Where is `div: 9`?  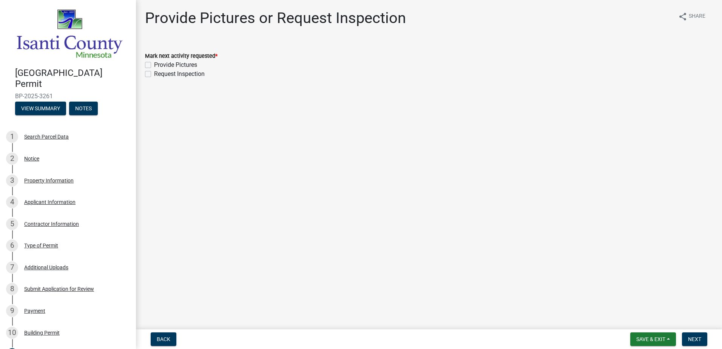 div: 9 is located at coordinates (12, 311).